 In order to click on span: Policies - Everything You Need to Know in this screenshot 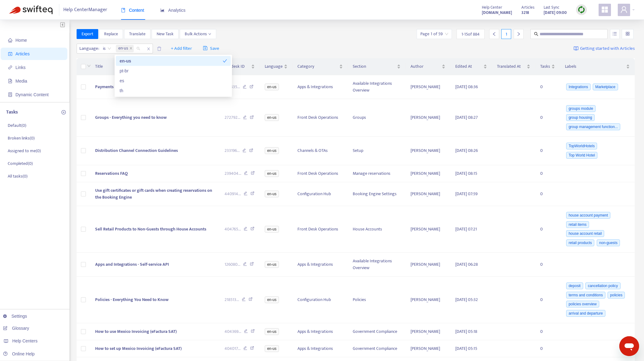, I will do `click(132, 299)`.